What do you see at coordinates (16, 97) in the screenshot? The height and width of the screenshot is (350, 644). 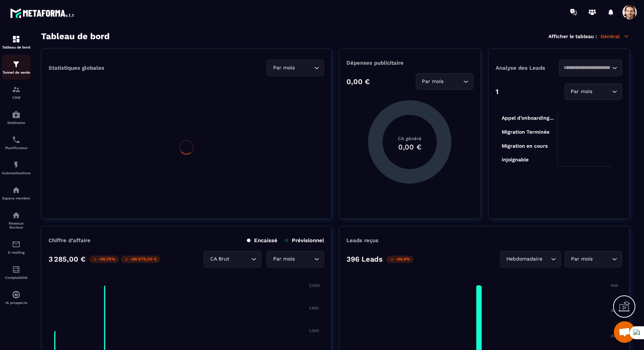 I see `p: CRM` at bounding box center [16, 97].